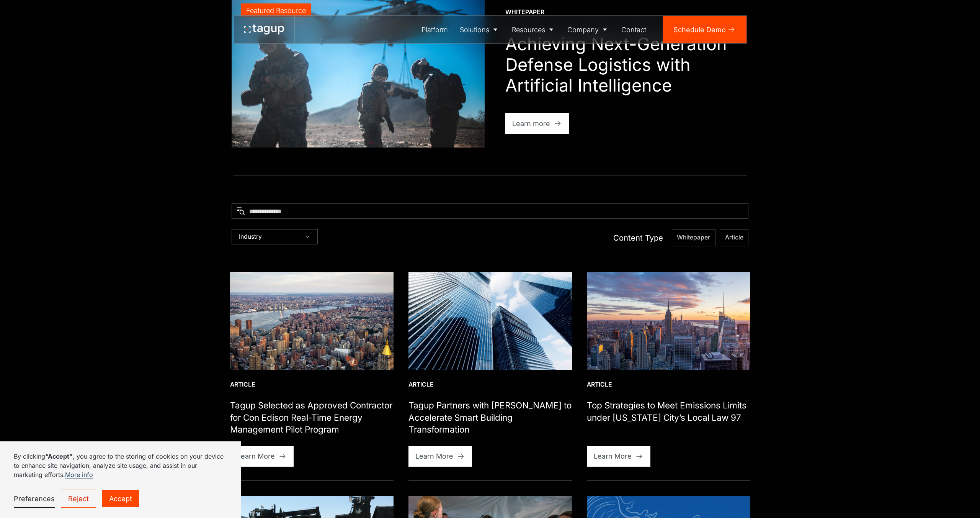 The width and height of the screenshot is (980, 518). I want to click on a: Solutions, so click(480, 29).